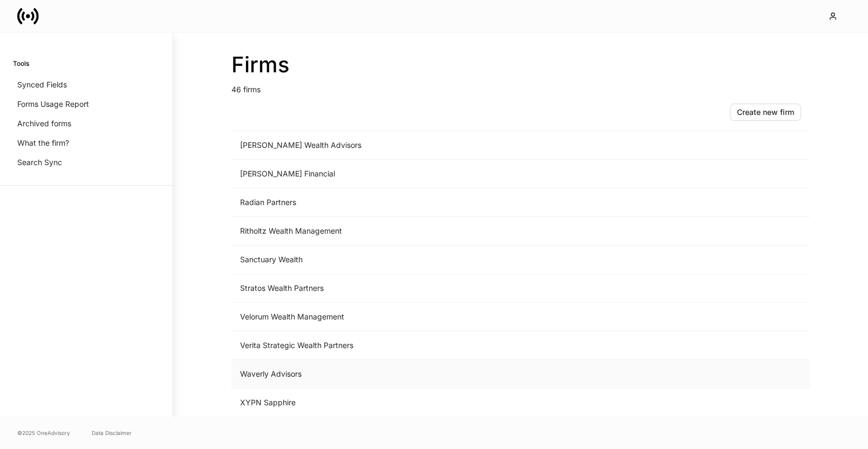  Describe the element at coordinates (86, 143) in the screenshot. I see `a: What the firm?` at that location.